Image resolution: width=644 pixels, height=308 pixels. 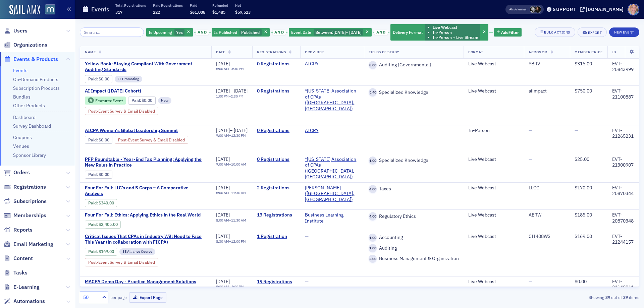 I want to click on h1: Events, so click(x=101, y=9).